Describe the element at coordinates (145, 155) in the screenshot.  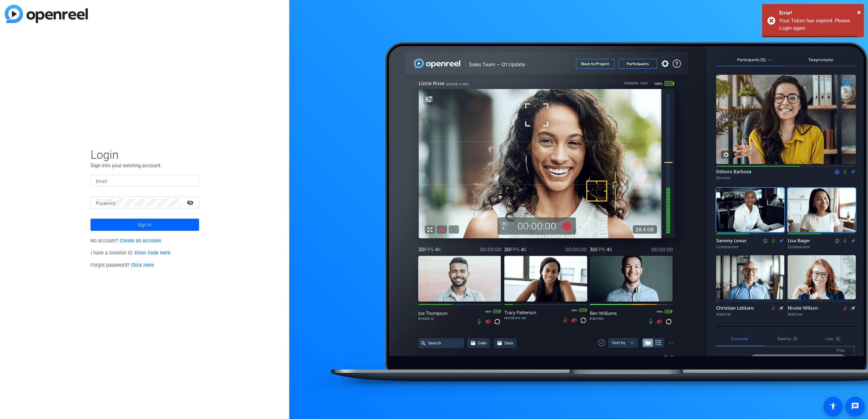
I see `span: Login` at that location.